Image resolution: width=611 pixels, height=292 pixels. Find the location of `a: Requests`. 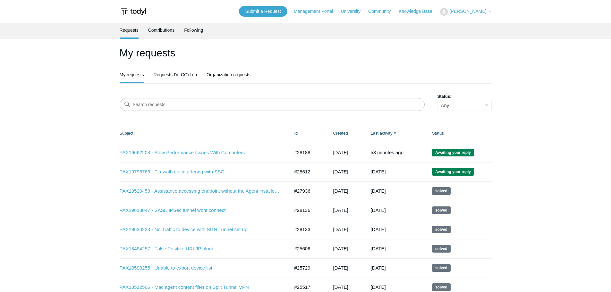

a: Requests is located at coordinates (129, 30).